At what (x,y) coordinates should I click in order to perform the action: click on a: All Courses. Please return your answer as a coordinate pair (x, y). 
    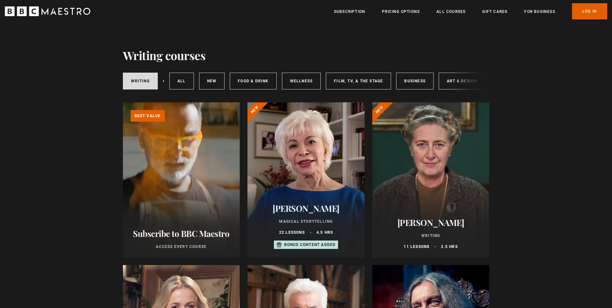
    Looking at the image, I should click on (451, 12).